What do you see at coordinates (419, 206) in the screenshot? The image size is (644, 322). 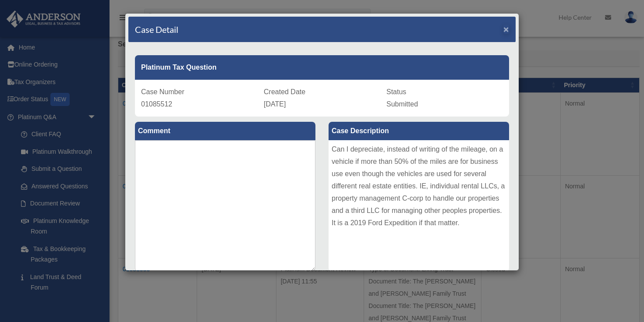 I see `div: Can I depreciate, instead of writing of the mileage, on a vehicle if more than 50% of the miles a...` at bounding box center [419, 206].